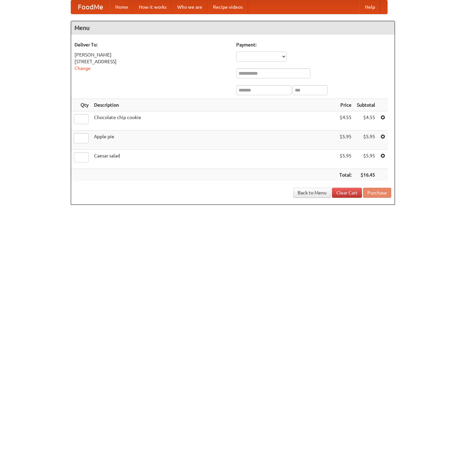  Describe the element at coordinates (346, 193) in the screenshot. I see `a: Clear Cart` at that location.